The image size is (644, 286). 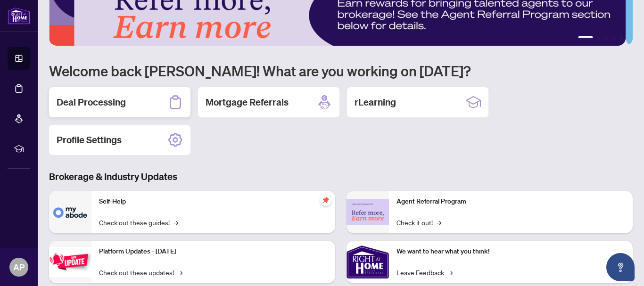 What do you see at coordinates (70, 261) in the screenshot?
I see `img: Platform Updates - July 21, 2025` at bounding box center [70, 261].